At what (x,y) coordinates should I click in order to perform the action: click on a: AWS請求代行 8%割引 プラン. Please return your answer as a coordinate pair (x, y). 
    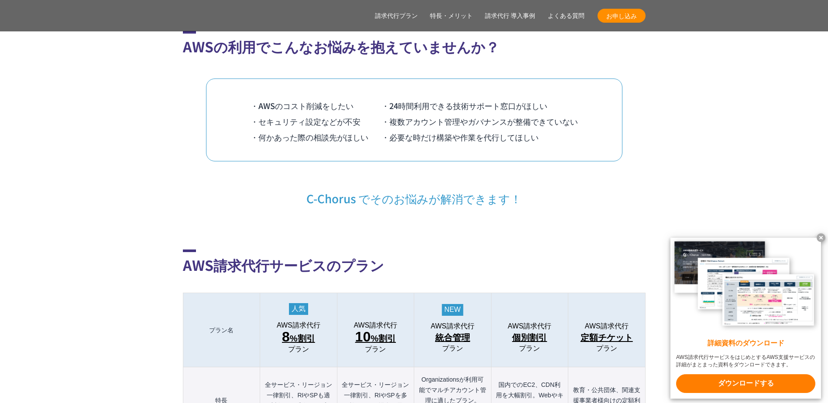
    Looking at the image, I should click on (298, 337).